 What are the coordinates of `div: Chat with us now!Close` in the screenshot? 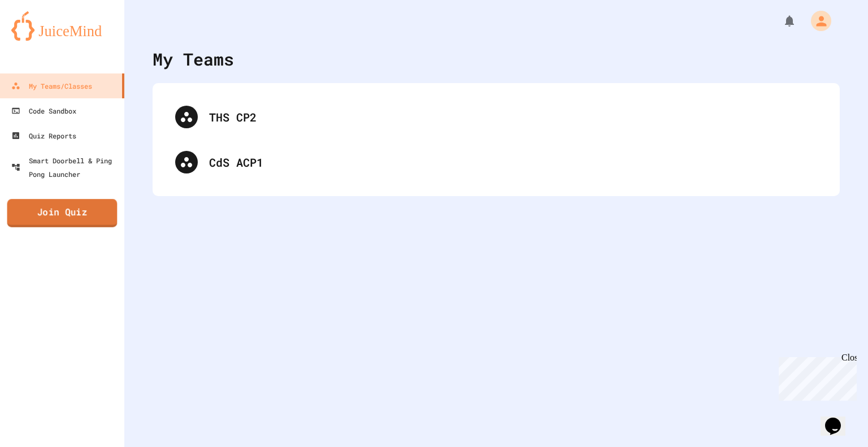 It's located at (41, 38).